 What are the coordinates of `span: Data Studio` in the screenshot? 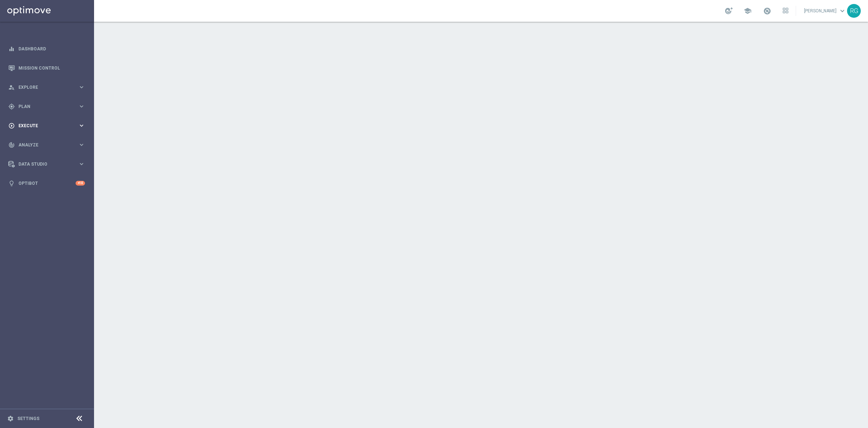 It's located at (48, 164).